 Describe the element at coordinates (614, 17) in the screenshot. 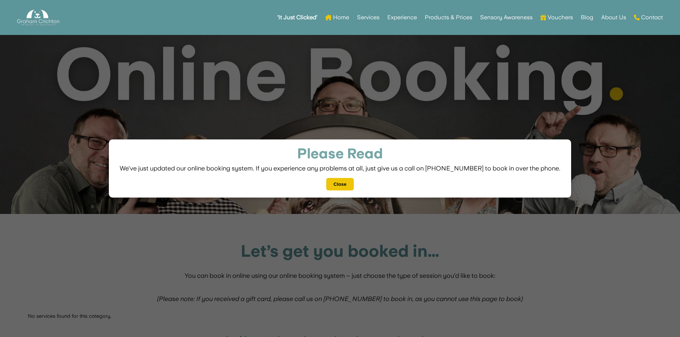

I see `a: About Us` at that location.